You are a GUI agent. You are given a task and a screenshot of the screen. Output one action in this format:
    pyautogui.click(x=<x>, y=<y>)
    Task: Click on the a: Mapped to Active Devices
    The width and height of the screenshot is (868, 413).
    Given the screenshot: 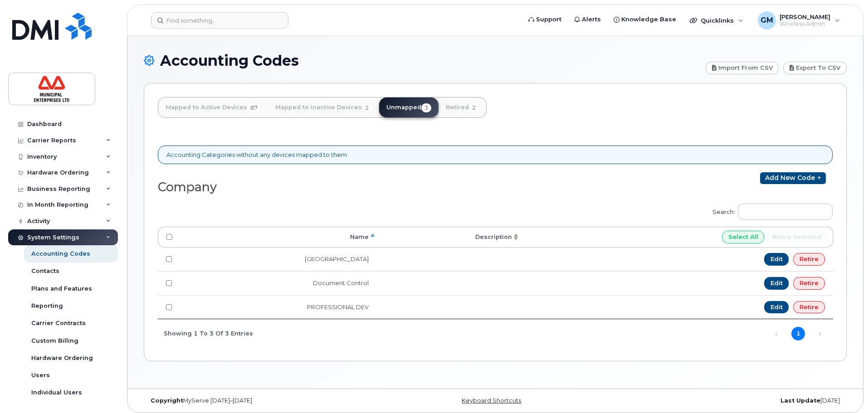 What is the action you would take?
    pyautogui.click(x=213, y=107)
    